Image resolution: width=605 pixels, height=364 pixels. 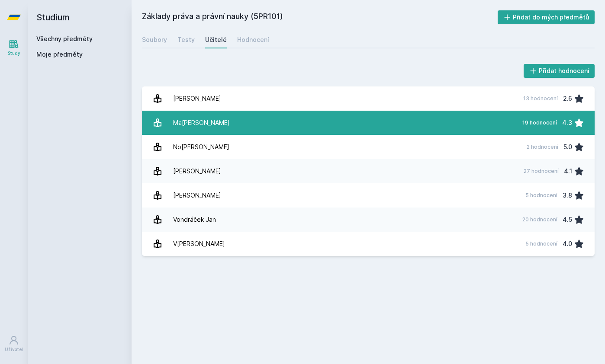 I want to click on a: Uživatel, so click(x=14, y=344).